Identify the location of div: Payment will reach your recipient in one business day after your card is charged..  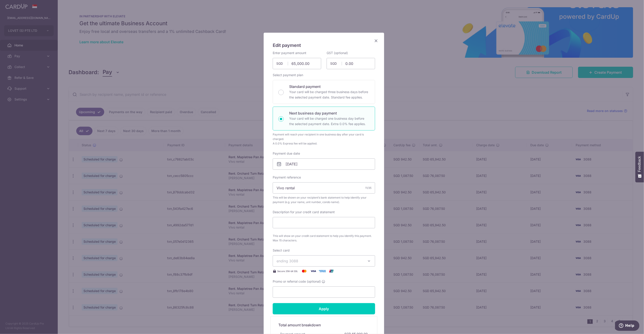
(324, 137).